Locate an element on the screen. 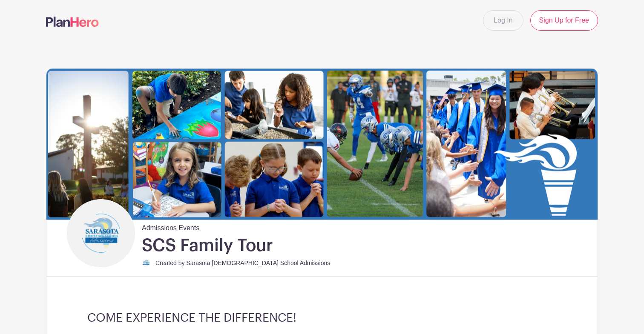  a: Sign Up for Free is located at coordinates (564, 20).